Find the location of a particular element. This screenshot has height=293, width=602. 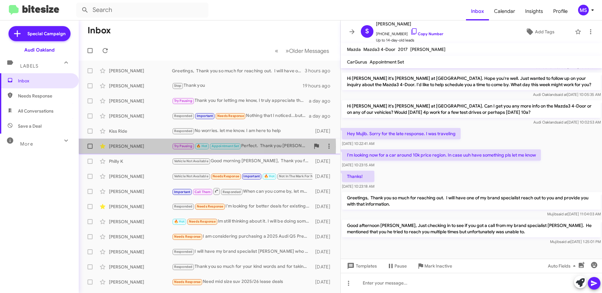

span: Pause is located at coordinates (401, 266).